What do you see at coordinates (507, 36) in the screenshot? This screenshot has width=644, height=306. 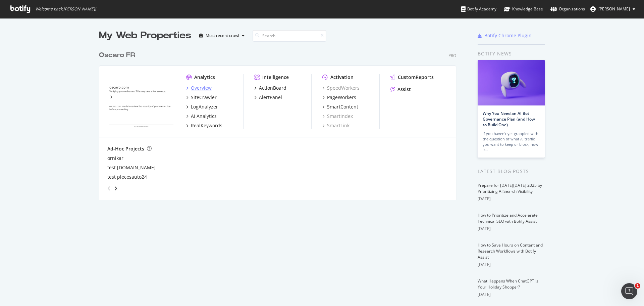 I see `div: Botify Chrome Plugin` at bounding box center [507, 36].